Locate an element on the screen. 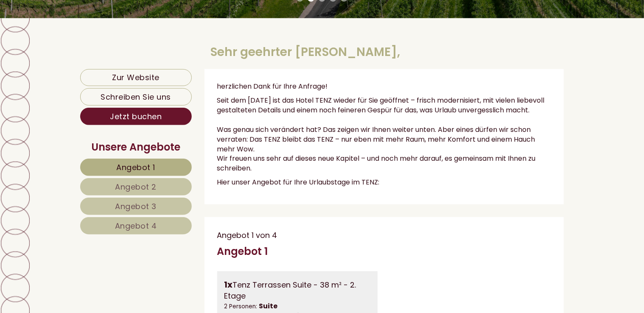 Image resolution: width=644 pixels, height=313 pixels. b: Suite is located at coordinates (269, 306).